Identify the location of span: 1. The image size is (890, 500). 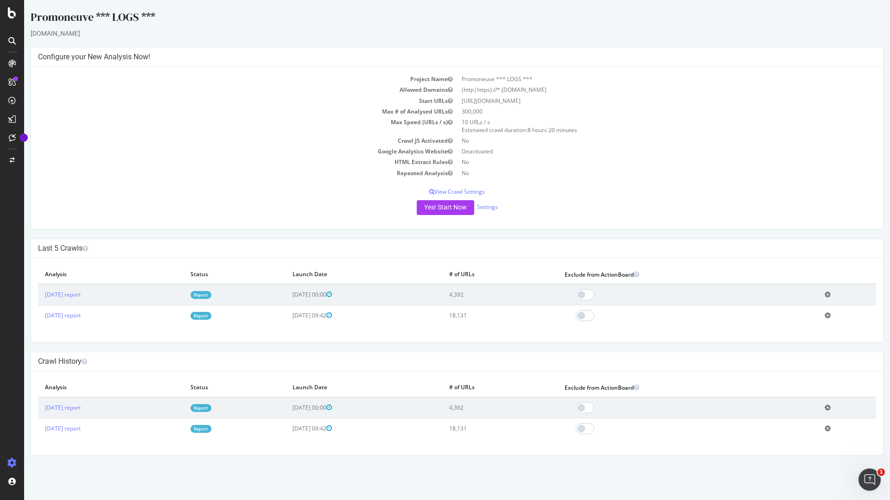
(881, 473).